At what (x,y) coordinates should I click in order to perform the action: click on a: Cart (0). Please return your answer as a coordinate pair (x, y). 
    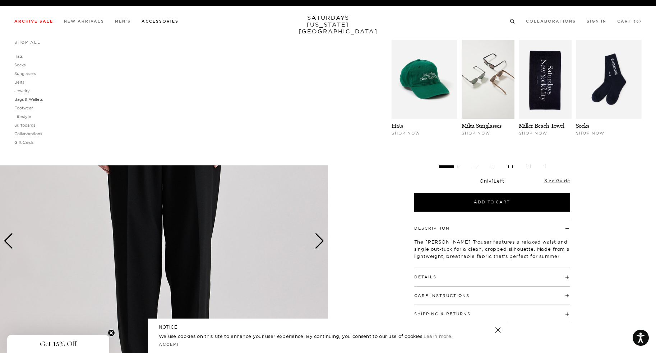
    Looking at the image, I should click on (629, 21).